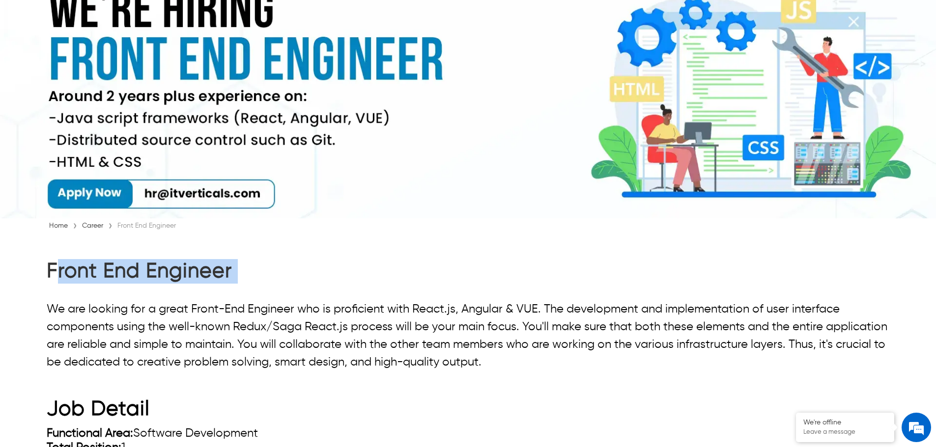 The image size is (936, 447). What do you see at coordinates (108, 61) in the screenshot?
I see `div: Leave a message` at bounding box center [108, 61].